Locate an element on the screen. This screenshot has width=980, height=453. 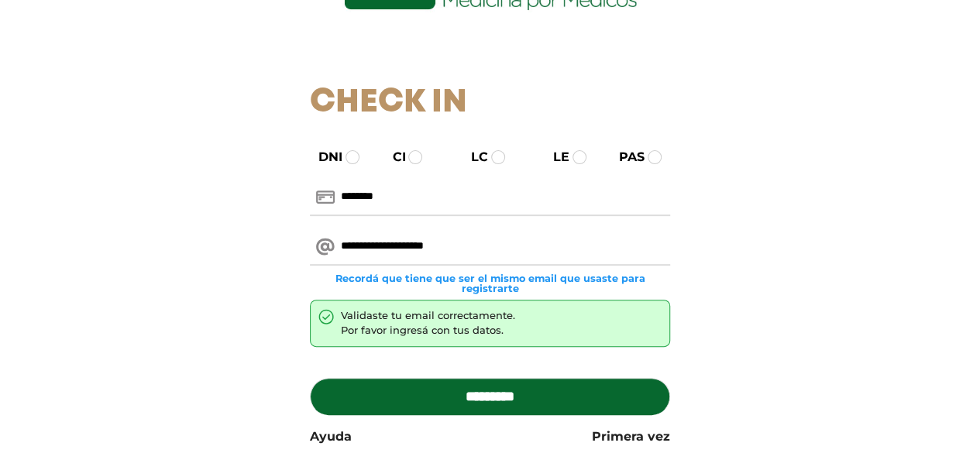
label: LC is located at coordinates (472, 157).